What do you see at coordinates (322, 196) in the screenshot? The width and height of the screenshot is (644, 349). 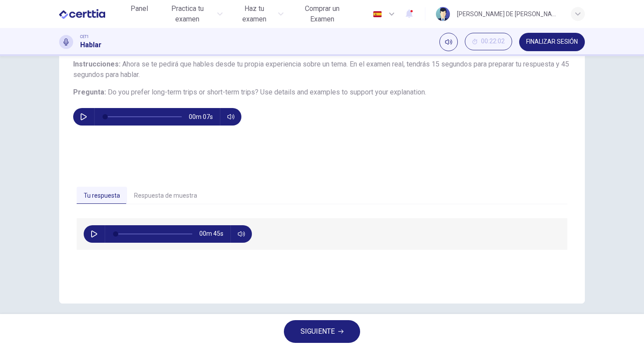 I see `div: basic tabs example` at bounding box center [322, 196].